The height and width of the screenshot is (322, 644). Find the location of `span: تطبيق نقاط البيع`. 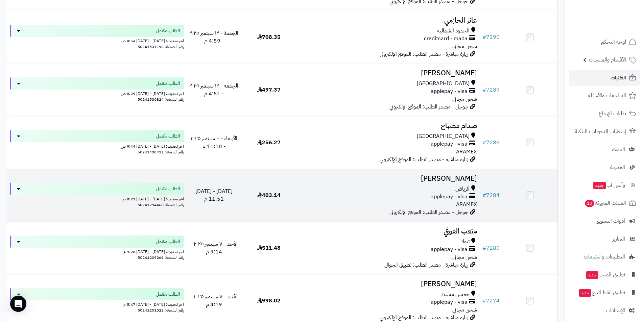

span: تطبيق نقاط البيع is located at coordinates (601, 293).